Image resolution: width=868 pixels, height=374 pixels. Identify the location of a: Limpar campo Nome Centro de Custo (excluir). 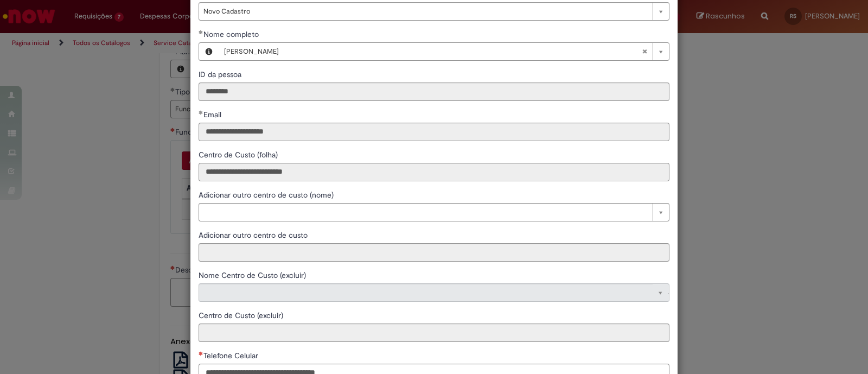
(434, 293).